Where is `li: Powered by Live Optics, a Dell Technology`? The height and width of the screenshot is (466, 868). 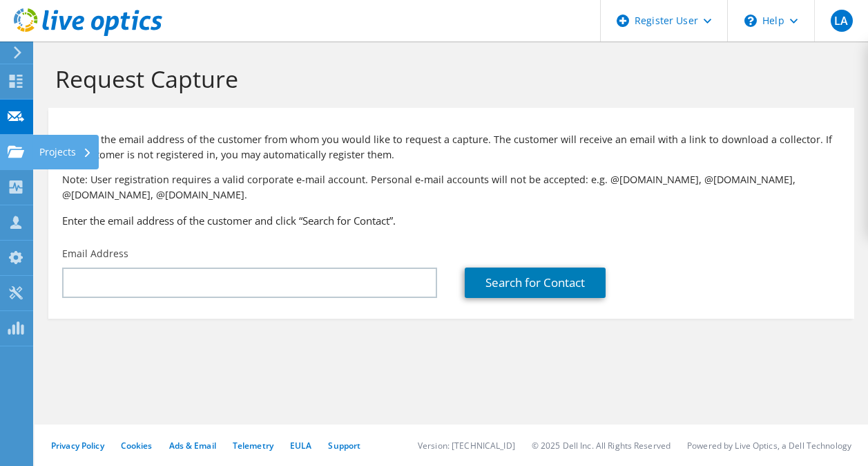
li: Powered by Live Optics, a Dell Technology is located at coordinates (770, 445).